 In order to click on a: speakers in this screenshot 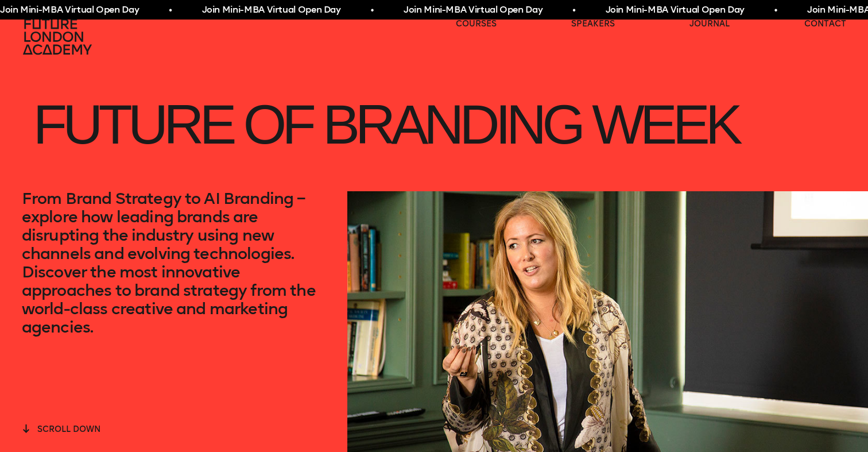, I will do `click(593, 25)`.